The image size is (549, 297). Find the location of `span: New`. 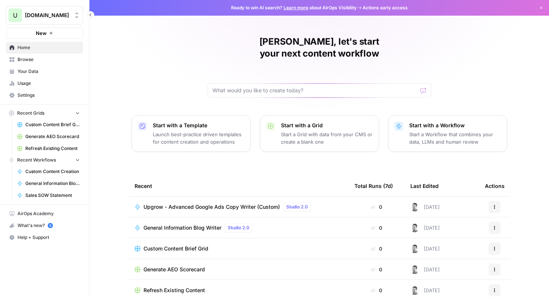

span: New is located at coordinates (41, 33).